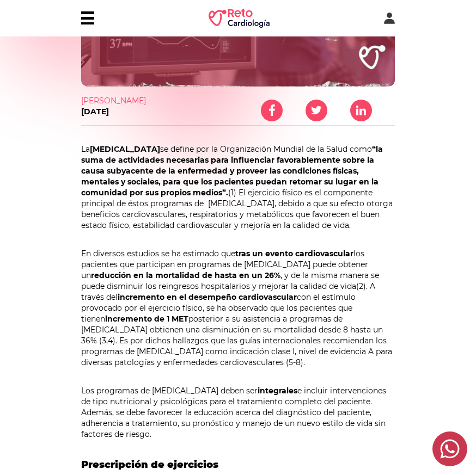 This screenshot has width=476, height=475. What do you see at coordinates (238, 308) in the screenshot?
I see `p: En diversos estudios se ha estimado que los pacientes que participan en programas de [MEDICAL_DAT...` at bounding box center [238, 308].